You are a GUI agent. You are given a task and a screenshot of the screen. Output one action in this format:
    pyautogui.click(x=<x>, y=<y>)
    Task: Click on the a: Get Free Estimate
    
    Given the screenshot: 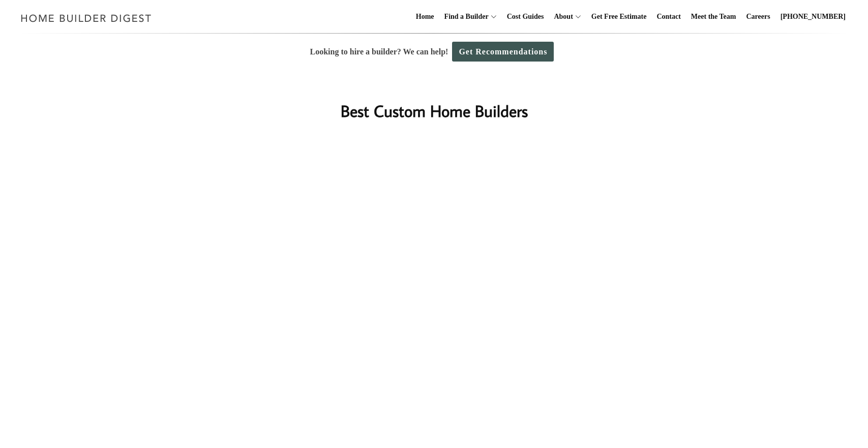 What is the action you would take?
    pyautogui.click(x=619, y=17)
    